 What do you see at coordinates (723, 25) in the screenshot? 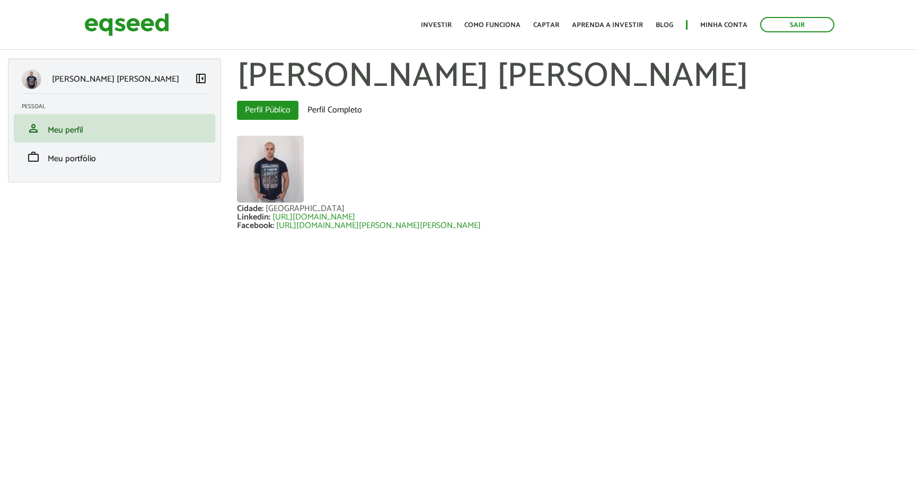
I see `a: Minha conta` at bounding box center [723, 25].